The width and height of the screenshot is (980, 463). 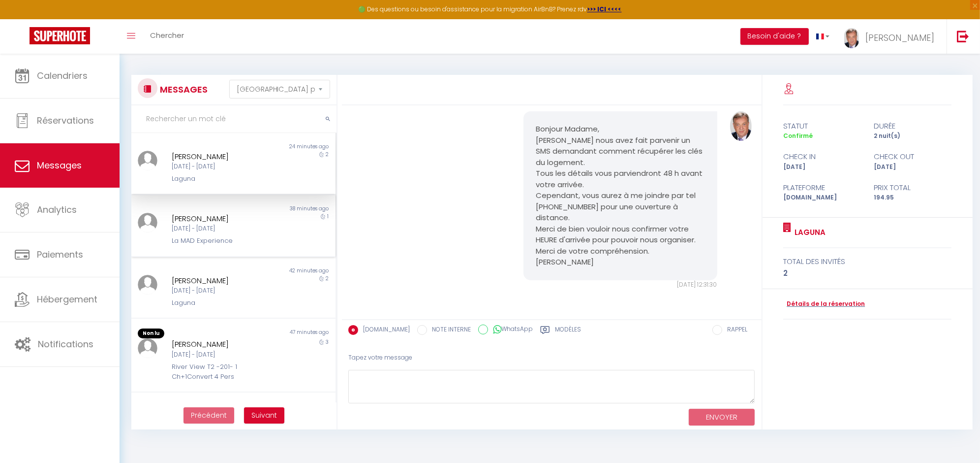 What do you see at coordinates (735, 330) in the screenshot?
I see `label: RAPPEL` at bounding box center [735, 330].